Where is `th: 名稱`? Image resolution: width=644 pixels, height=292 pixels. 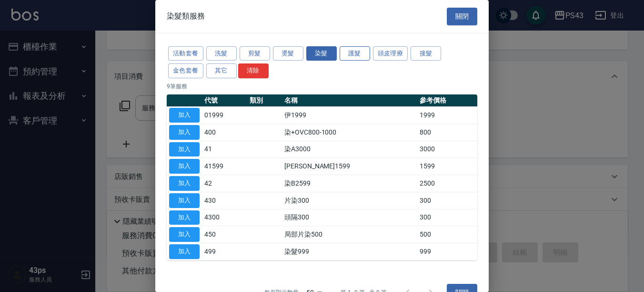 th: 名稱 is located at coordinates (350, 101).